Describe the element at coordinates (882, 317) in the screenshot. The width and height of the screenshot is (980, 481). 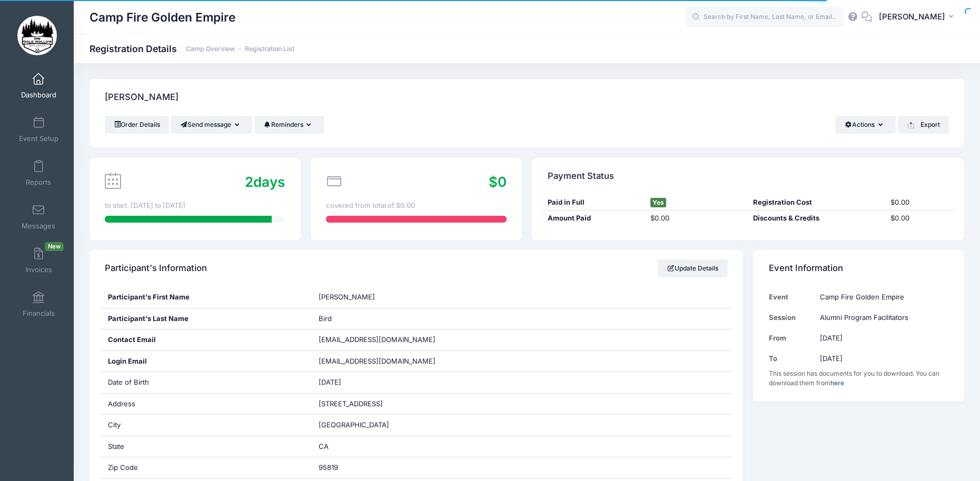
I see `td: Alumni Program Facilitators` at that location.